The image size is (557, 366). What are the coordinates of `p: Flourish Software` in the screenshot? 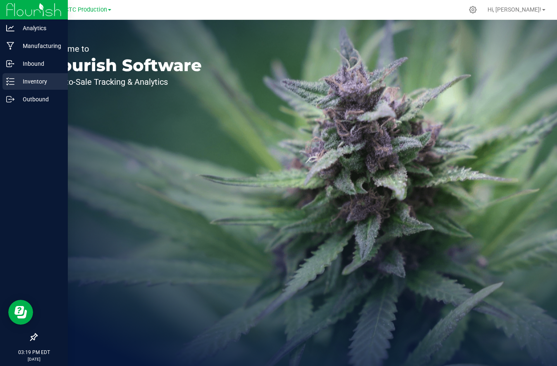 It's located at (123, 65).